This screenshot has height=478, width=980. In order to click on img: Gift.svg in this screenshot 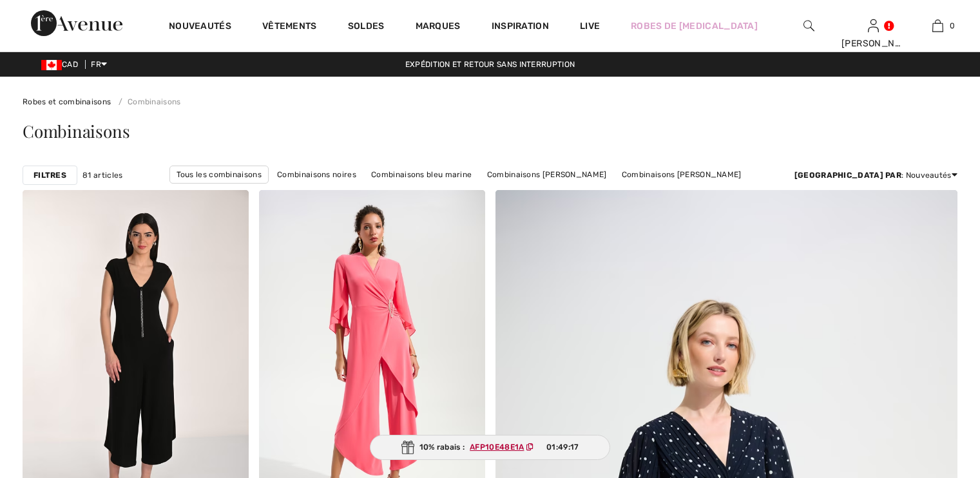, I will do `click(408, 447)`.